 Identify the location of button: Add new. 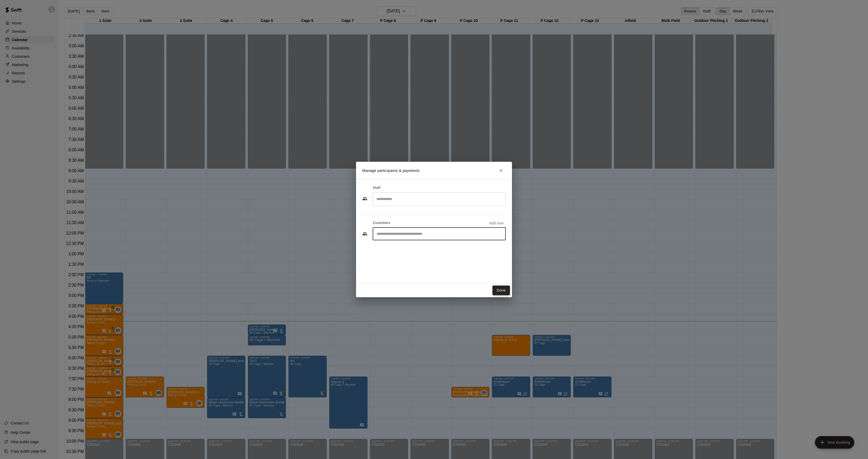
(497, 223).